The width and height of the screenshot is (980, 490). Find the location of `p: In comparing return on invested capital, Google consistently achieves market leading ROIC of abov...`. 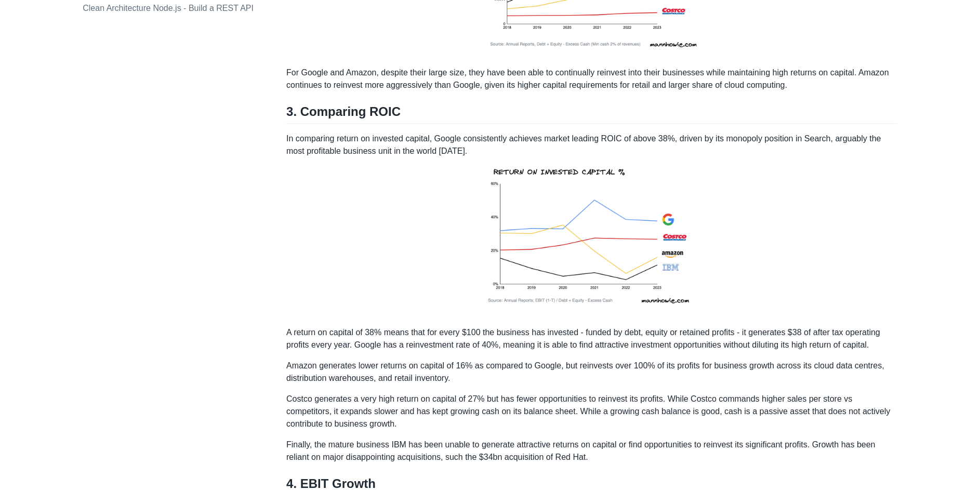

p: In comparing return on invested capital, Google consistently achieves market leading ROIC of abov... is located at coordinates (591, 226).